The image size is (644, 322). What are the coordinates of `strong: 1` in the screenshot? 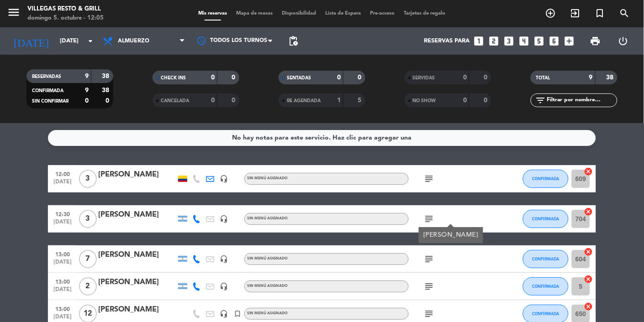 It's located at (339, 100).